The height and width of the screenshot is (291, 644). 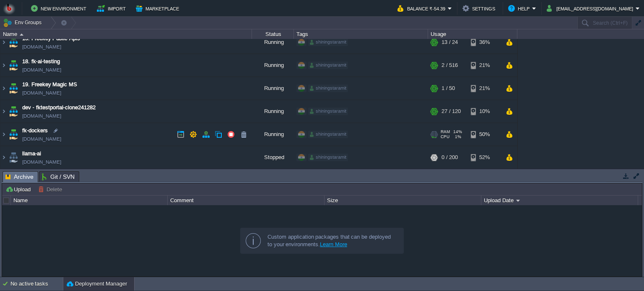 What do you see at coordinates (423, 8) in the screenshot?
I see `button: Balance ₹-54.39` at bounding box center [423, 8].